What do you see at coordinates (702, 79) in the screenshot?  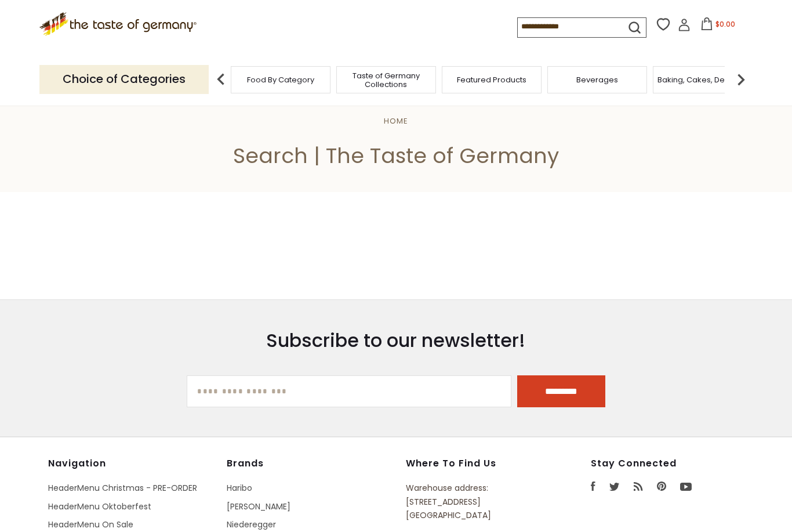 I see `span: Baking, Cakes, Desserts` at bounding box center [702, 79].